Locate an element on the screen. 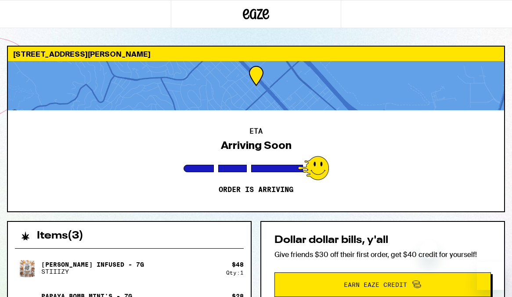 This screenshot has height=297, width=512. div: $ 48 is located at coordinates (238, 264).